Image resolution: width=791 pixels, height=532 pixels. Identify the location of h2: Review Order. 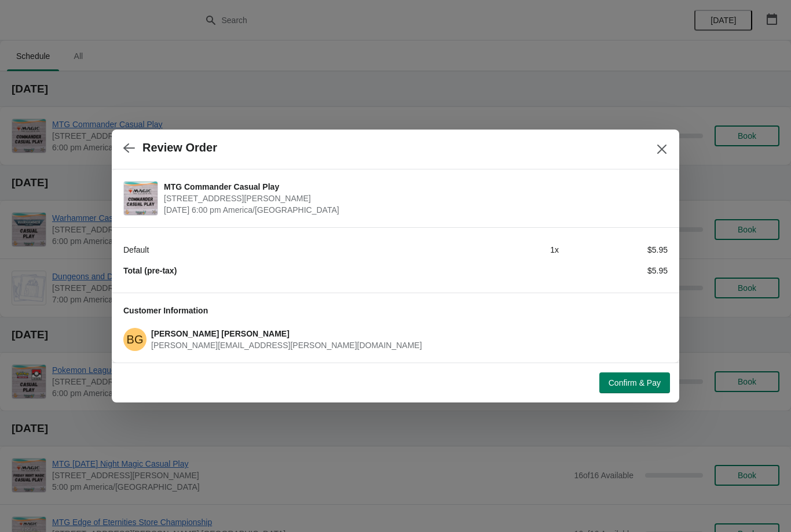
(179, 148).